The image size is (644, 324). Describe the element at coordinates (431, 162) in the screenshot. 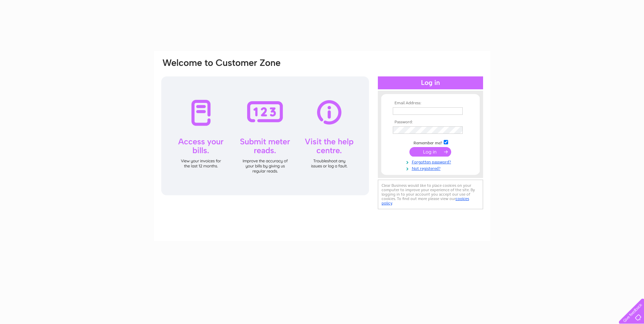

I see `a: Forgotten password?` at that location.